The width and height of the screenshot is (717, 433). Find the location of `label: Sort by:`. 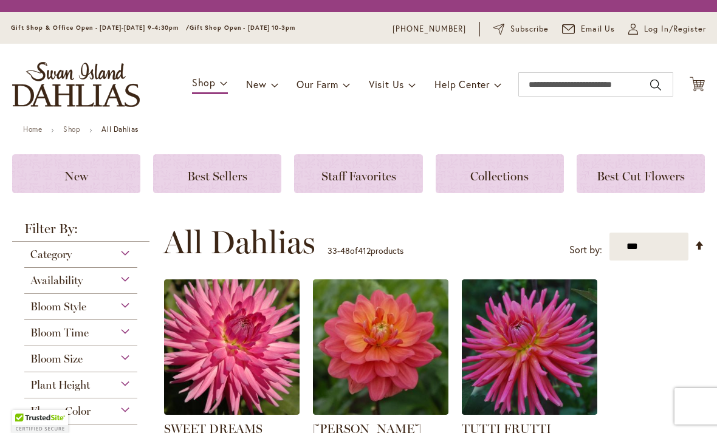

label: Sort by: is located at coordinates (585, 250).